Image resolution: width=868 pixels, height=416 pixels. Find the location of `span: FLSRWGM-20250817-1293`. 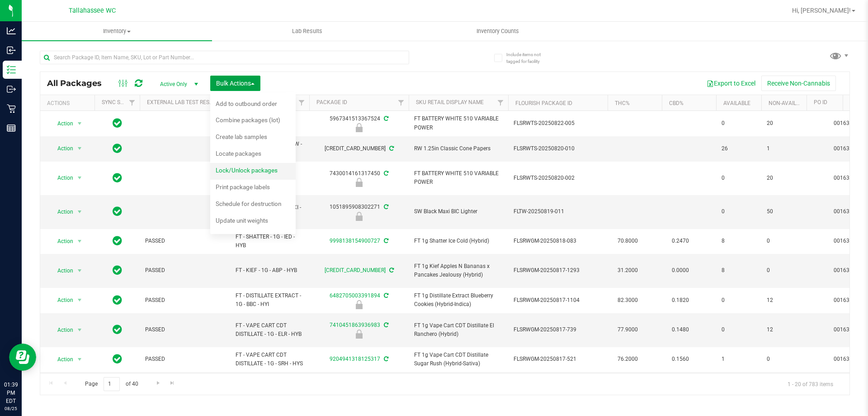

span: FLSRWGM-20250817-1293 is located at coordinates (558, 270).